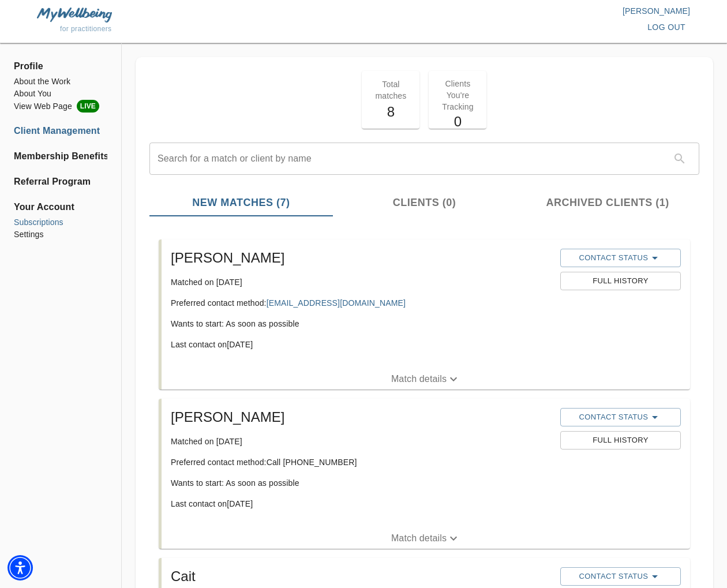 This screenshot has height=588, width=727. Describe the element at coordinates (457, 121) in the screenshot. I see `h5: 0` at that location.